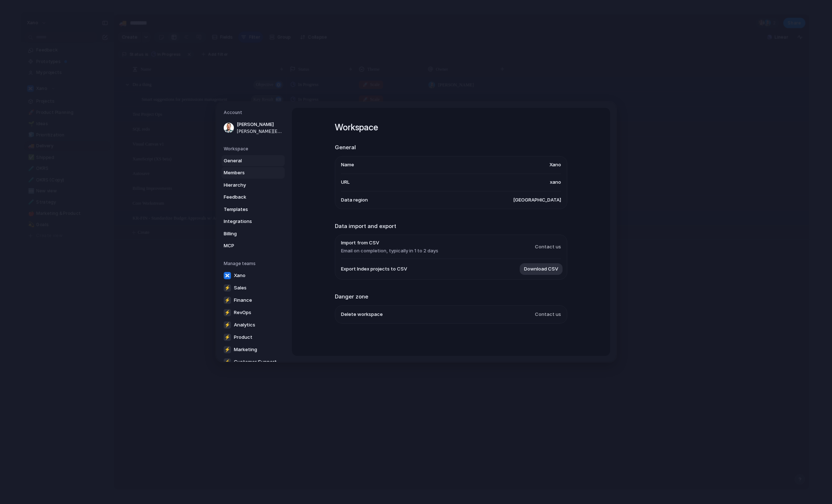 This screenshot has height=504, width=832. What do you see at coordinates (253, 287) in the screenshot?
I see `a: ⚡Sales` at bounding box center [253, 287].